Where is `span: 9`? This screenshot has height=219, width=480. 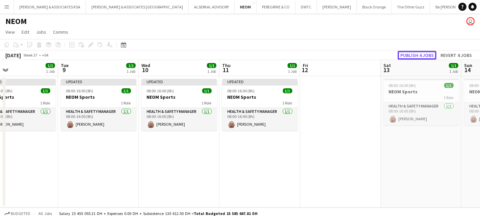 span: 9 is located at coordinates (64, 70).